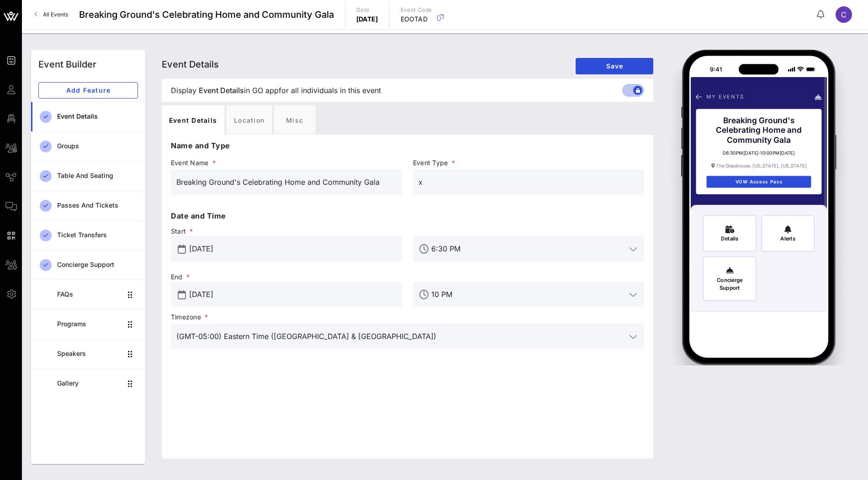  What do you see at coordinates (89, 383) in the screenshot?
I see `div: Gallery` at bounding box center [89, 383].